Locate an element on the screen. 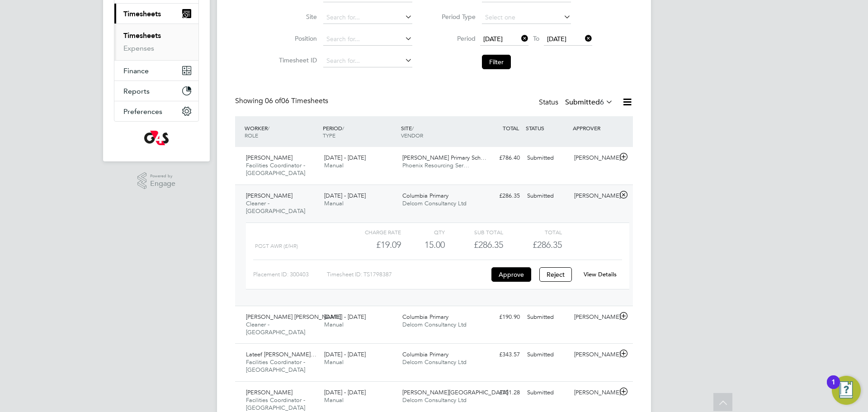 The height and width of the screenshot is (412, 868). span: Preferences is located at coordinates (143, 111).